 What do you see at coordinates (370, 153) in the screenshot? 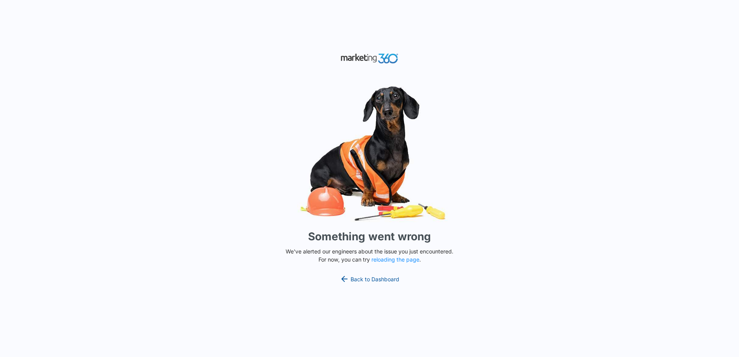
I see `img: Sad Dog` at bounding box center [370, 153].